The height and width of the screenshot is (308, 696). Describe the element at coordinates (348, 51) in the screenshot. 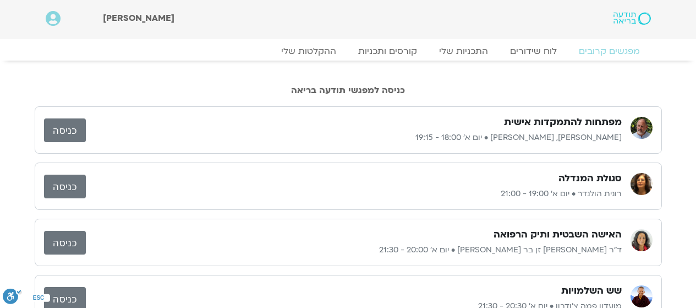

I see `nav: Menu` at that location.